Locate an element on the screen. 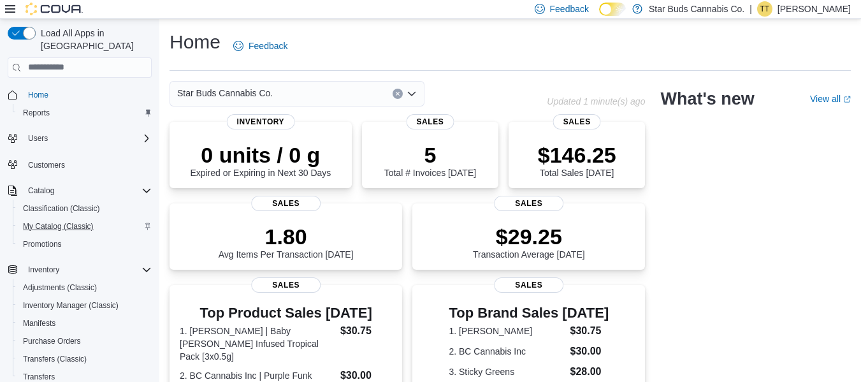 The width and height of the screenshot is (861, 382). a: Inventory Manager (Classic) is located at coordinates (71, 305).